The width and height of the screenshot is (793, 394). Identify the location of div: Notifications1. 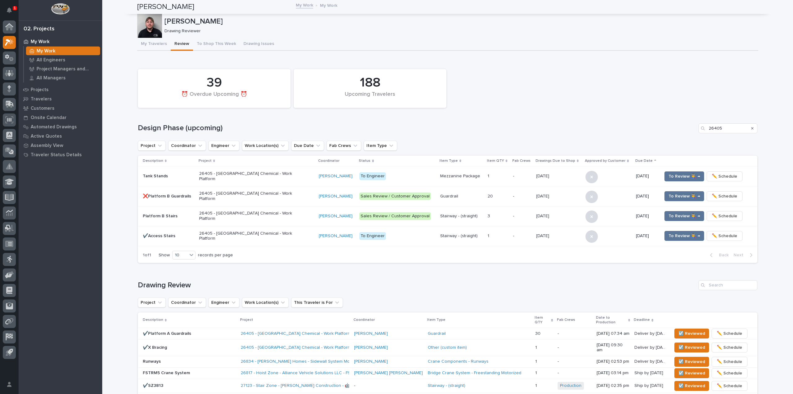
(12, 12).